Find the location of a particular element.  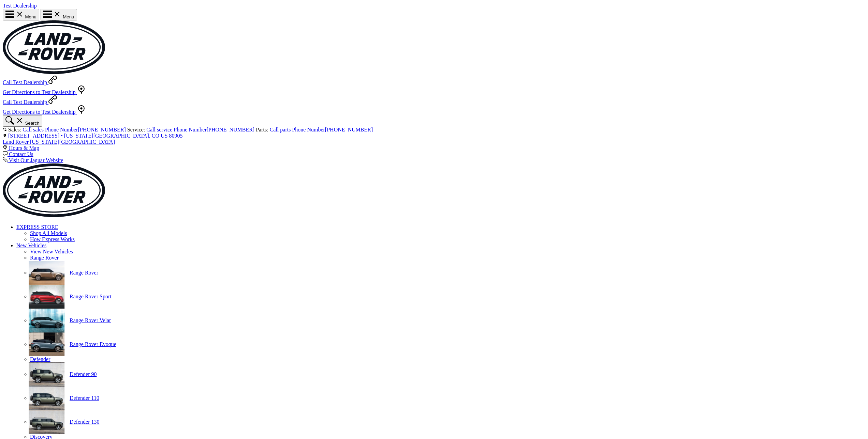

span: Sales is located at coordinates (14, 130).